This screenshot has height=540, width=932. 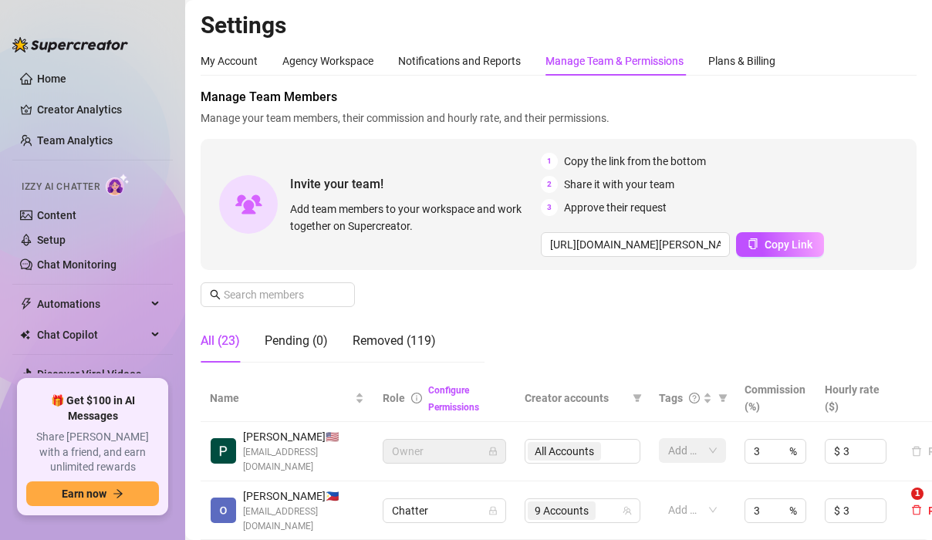 I want to click on span: Approve their request, so click(x=615, y=208).